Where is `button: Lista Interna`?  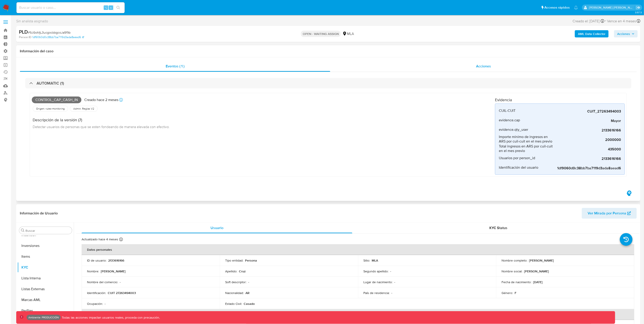 button: Lista Interna is located at coordinates (46, 278).